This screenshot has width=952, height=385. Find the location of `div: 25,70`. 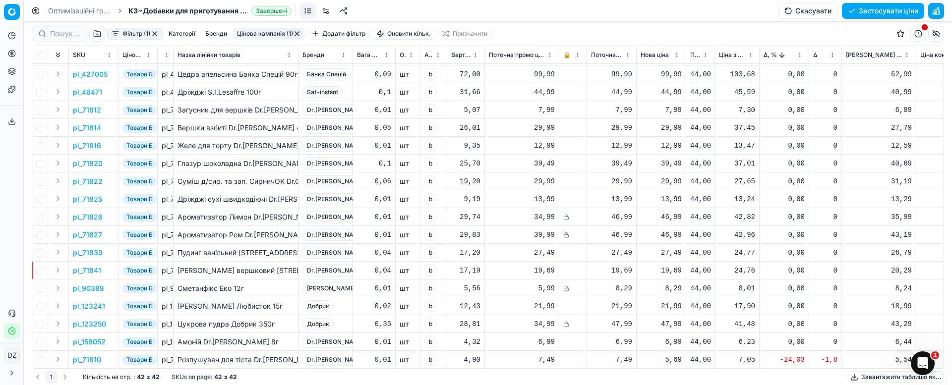

div: 25,70 is located at coordinates (466, 164).